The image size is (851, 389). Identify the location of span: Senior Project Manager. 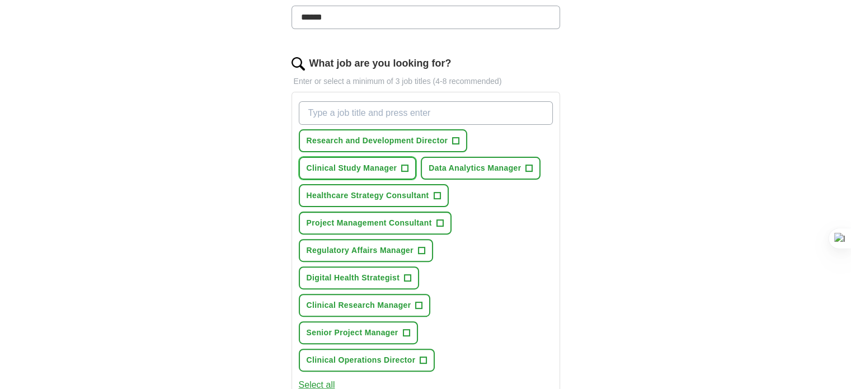
(352, 332).